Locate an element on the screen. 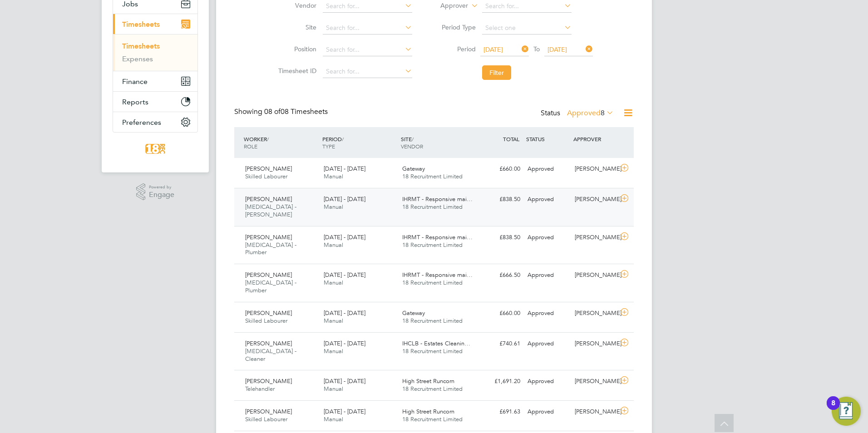 This screenshot has height=433, width=868. label: Period Type is located at coordinates (455, 27).